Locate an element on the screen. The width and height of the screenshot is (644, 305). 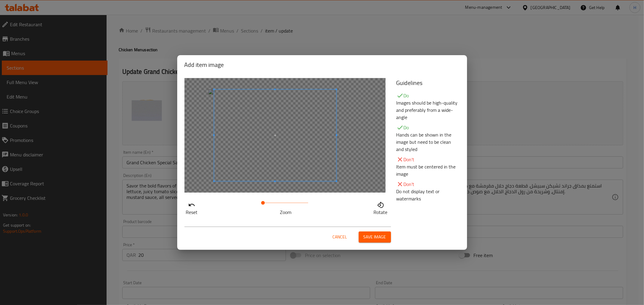
button: Rotate is located at coordinates (381, 207).